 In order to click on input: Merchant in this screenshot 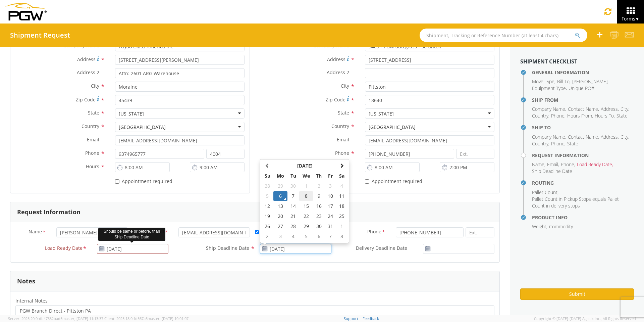, I will do `click(257, 232)`.